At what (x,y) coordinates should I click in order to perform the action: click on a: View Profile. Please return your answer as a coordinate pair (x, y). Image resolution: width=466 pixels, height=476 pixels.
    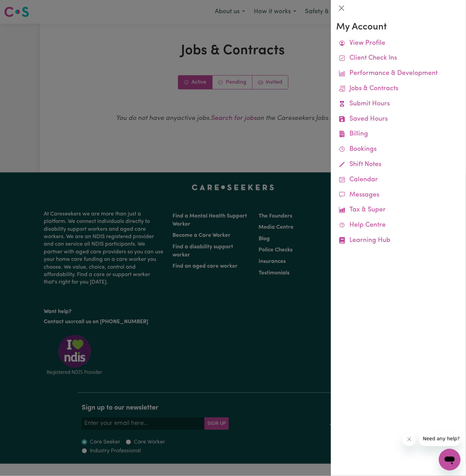
    Looking at the image, I should click on (398, 44).